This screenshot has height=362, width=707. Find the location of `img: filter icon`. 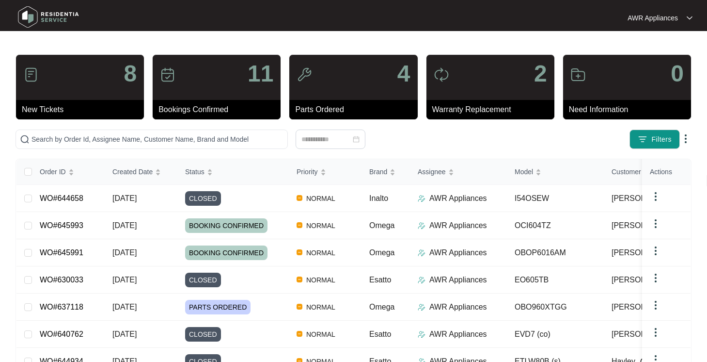

img: filter icon is located at coordinates (643, 139).